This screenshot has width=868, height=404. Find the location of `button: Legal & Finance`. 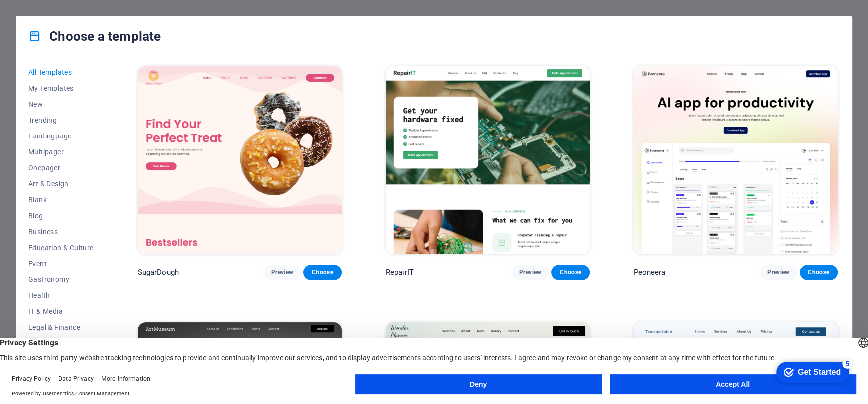

button: Legal & Finance is located at coordinates (61, 327).